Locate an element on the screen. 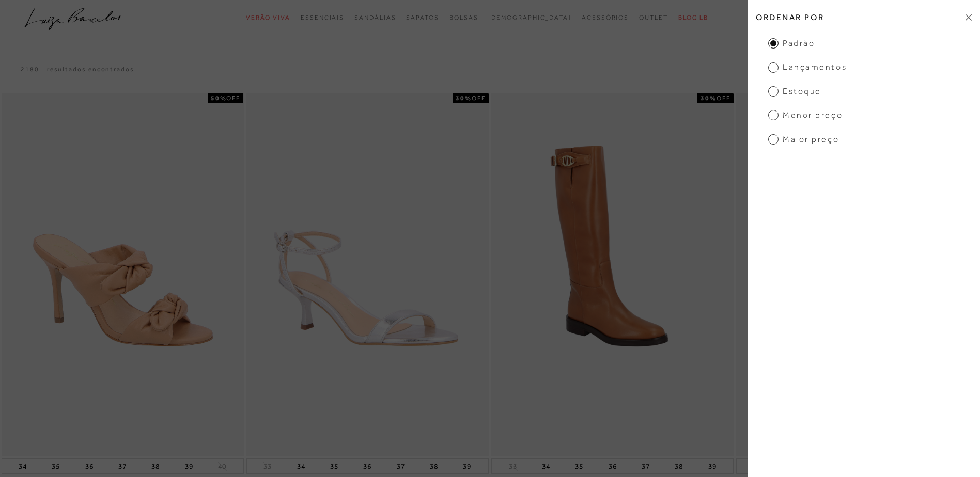 The image size is (980, 477). img: SANDÁLIA DE TIRAS FINAS METALIZADA PRATA DE SALTO MÉDIO is located at coordinates (368, 275).